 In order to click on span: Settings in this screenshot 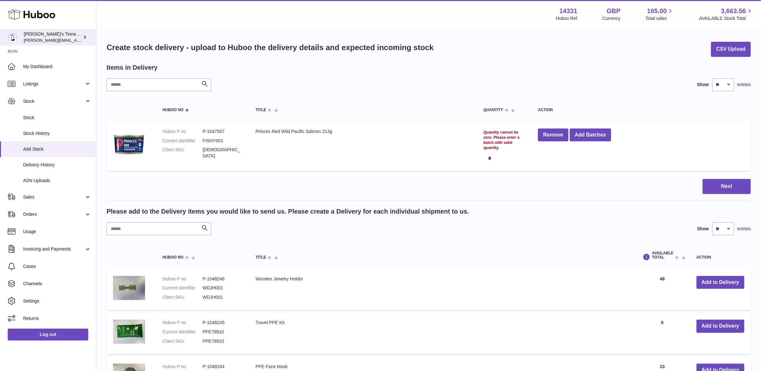, I will do `click(57, 301)`.